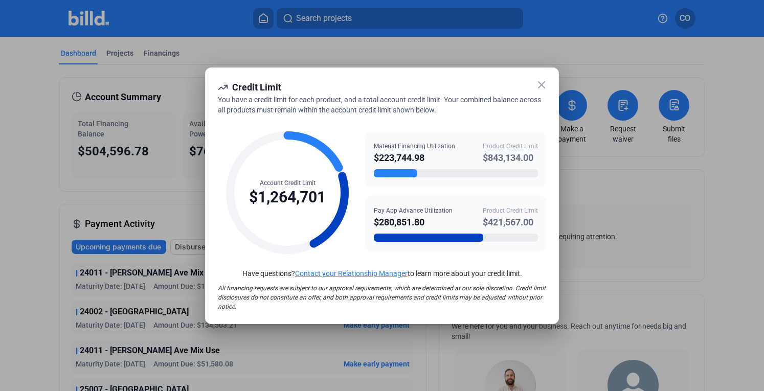 This screenshot has height=391, width=764. What do you see at coordinates (379, 105) in the screenshot?
I see `span: You have a credit limit for each product, and a total account credit limit. Your combined balance...` at bounding box center [379, 105].